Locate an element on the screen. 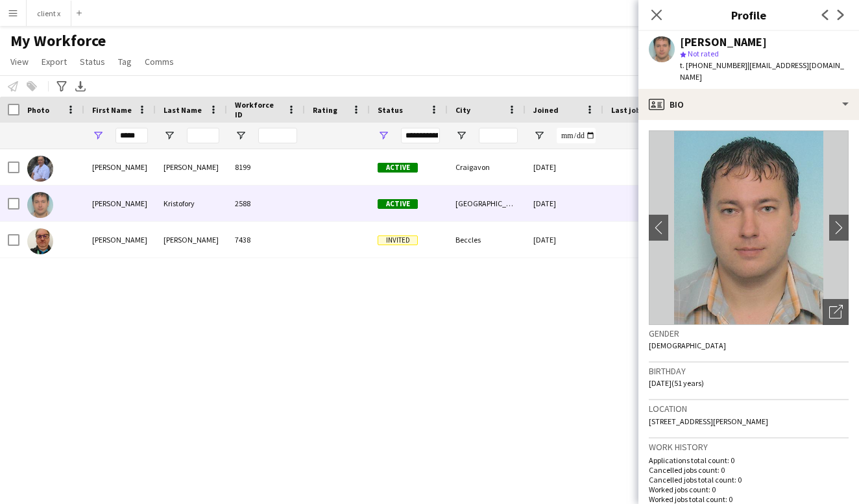  div: 2588 is located at coordinates (266, 203).